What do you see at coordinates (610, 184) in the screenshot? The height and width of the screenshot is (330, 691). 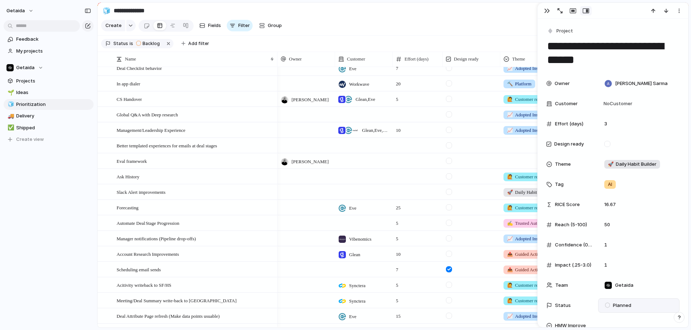 I see `span: AI` at bounding box center [610, 184].